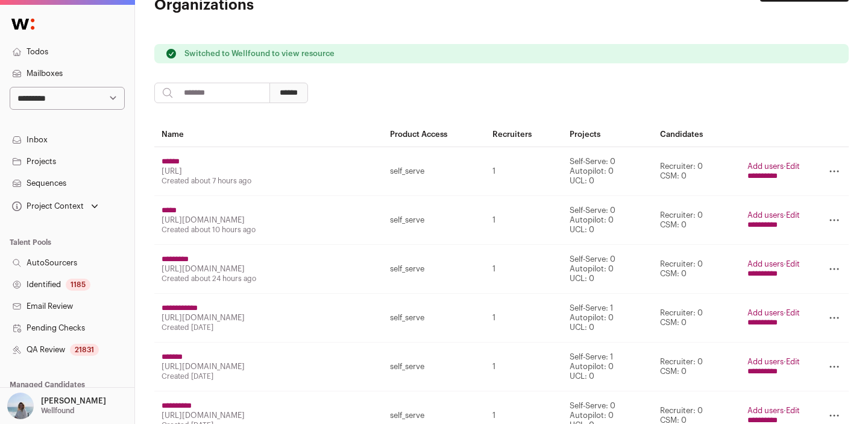 Image resolution: width=868 pixels, height=424 pixels. What do you see at coordinates (268, 181) in the screenshot?
I see `div: Created about 7 hours ago` at bounding box center [268, 181].